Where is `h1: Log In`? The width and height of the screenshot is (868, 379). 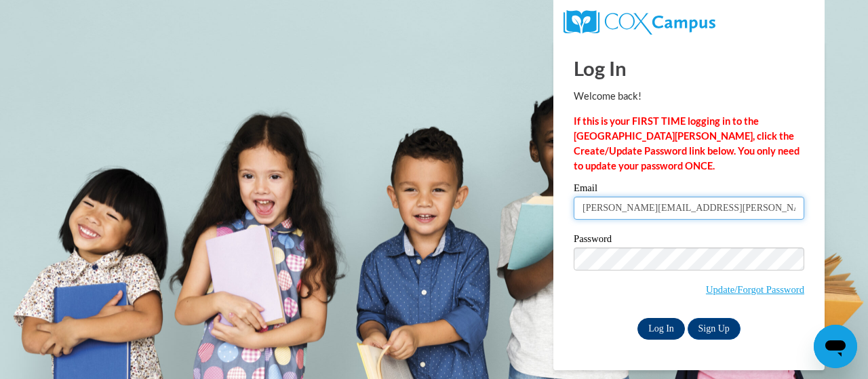 h1: Log In is located at coordinates (689, 68).